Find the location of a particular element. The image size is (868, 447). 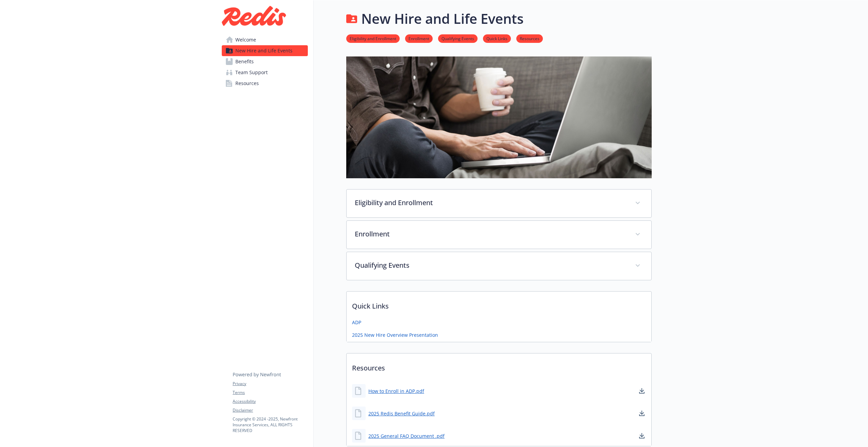

a: Disclaimer is located at coordinates (270, 410).